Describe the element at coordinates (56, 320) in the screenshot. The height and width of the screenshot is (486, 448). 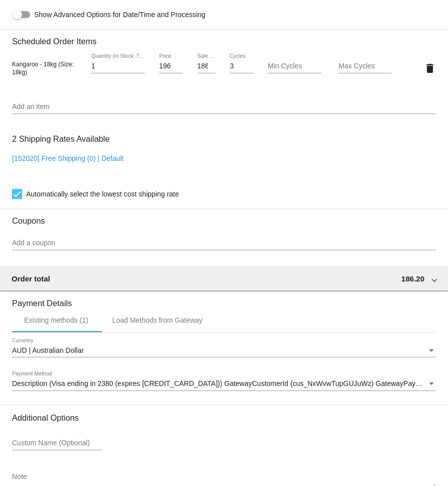
I see `div: Existing methods (1)` at that location.